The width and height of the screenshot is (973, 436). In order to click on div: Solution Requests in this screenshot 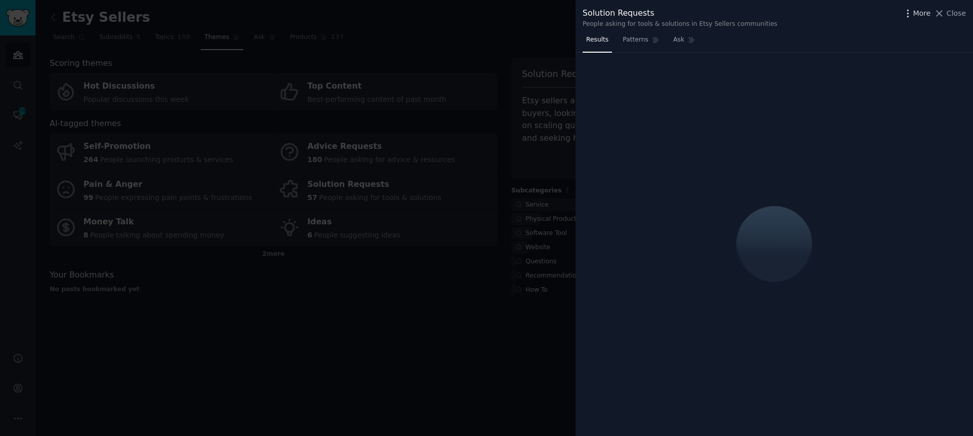, I will do `click(680, 13)`.